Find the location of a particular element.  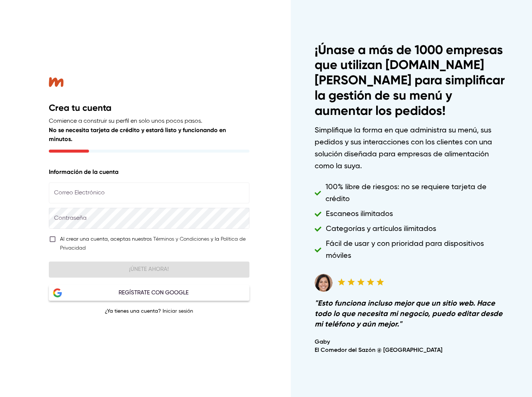

img: Testimonial avatar is located at coordinates (324, 283).